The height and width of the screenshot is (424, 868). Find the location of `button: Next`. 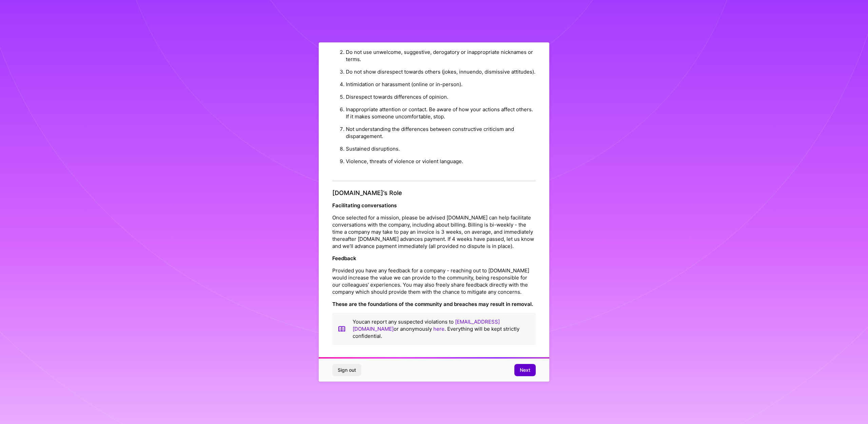

button: Next is located at coordinates (525, 370).